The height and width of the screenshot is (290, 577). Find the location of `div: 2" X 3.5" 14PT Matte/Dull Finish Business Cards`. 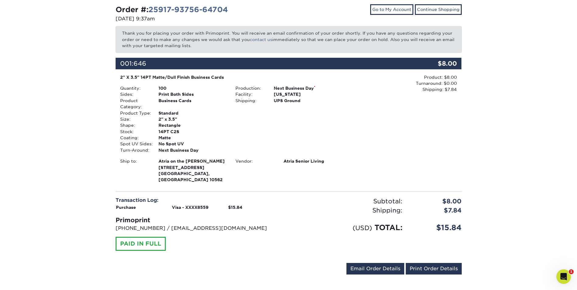

div: 2" X 3.5" 14PT Matte/Dull Finish Business Cards is located at coordinates (231, 77).